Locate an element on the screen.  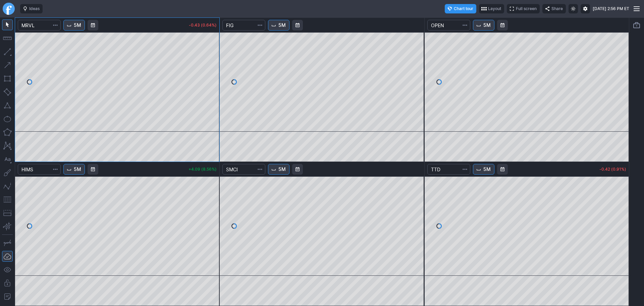
button: Rectangle is located at coordinates (7, 79).